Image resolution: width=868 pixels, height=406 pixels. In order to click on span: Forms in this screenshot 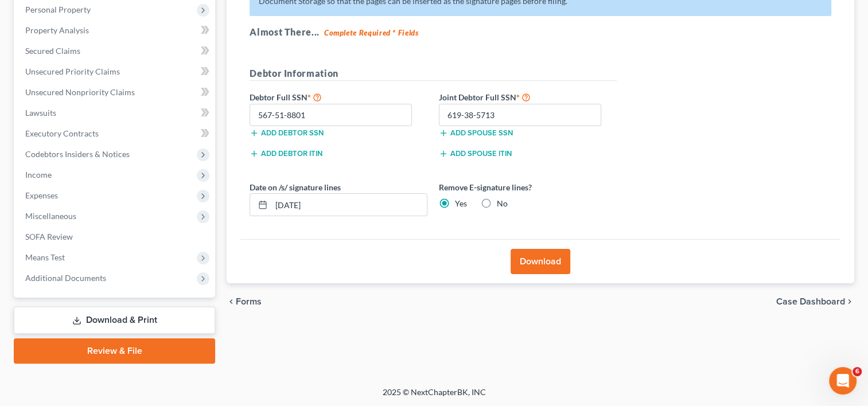, I will do `click(249, 302)`.